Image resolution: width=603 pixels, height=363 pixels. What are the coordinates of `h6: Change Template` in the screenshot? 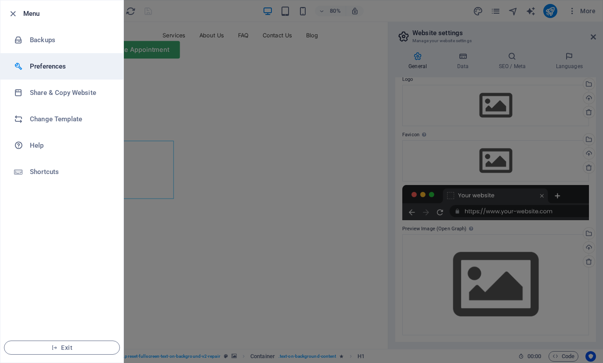 It's located at (70, 119).